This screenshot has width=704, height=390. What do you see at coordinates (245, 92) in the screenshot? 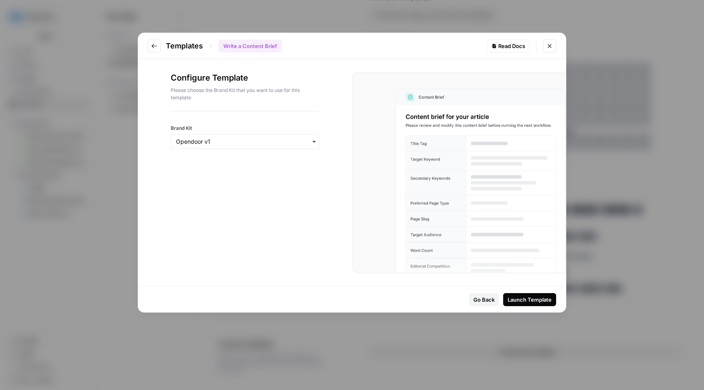
I see `div: Configure Template` at bounding box center [245, 92].